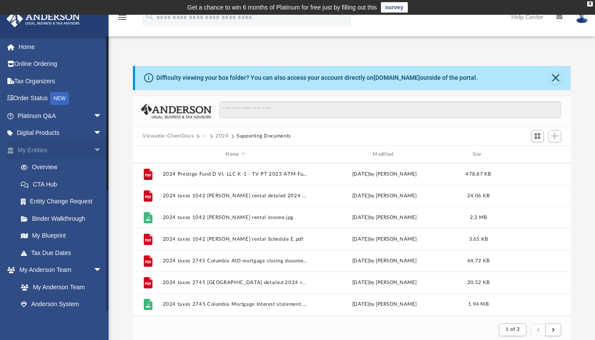 The image size is (595, 340). What do you see at coordinates (555, 78) in the screenshot?
I see `button: Close` at bounding box center [555, 78].